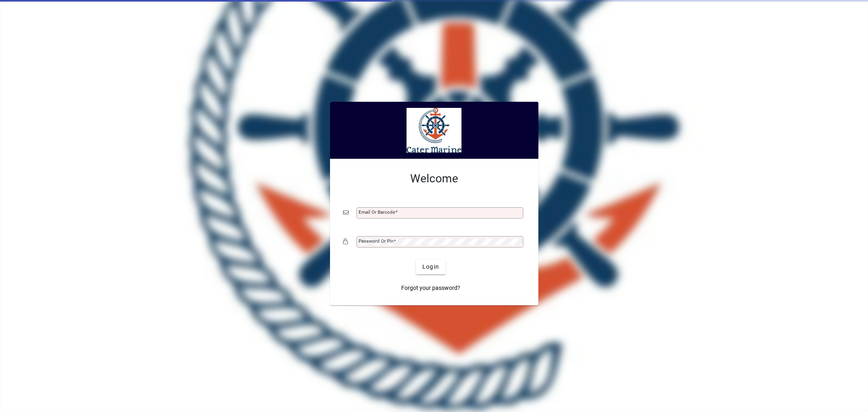  I want to click on a: Forgot your password?, so click(431, 288).